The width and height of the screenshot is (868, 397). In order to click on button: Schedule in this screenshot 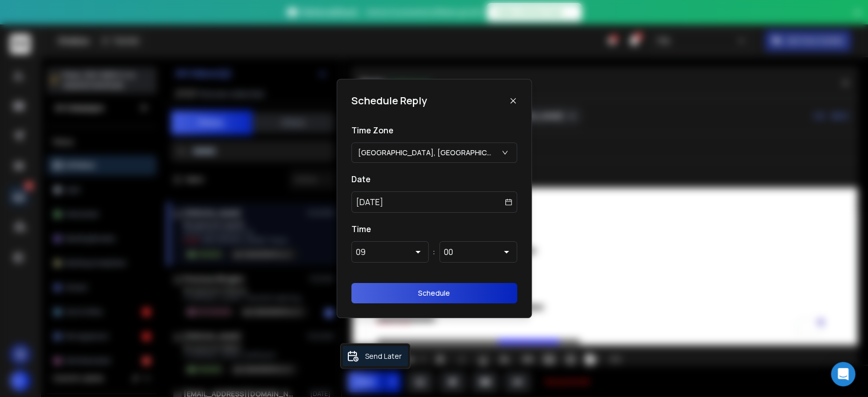, I will do `click(434, 293)`.